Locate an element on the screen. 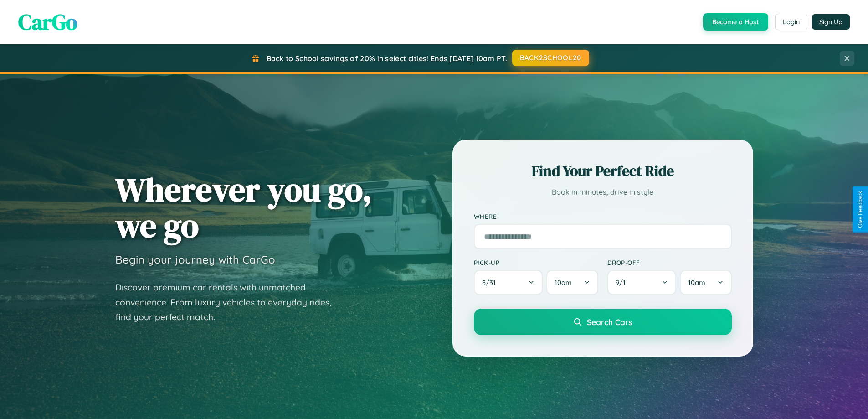 The height and width of the screenshot is (419, 868). span: CarGo is located at coordinates (48, 22).